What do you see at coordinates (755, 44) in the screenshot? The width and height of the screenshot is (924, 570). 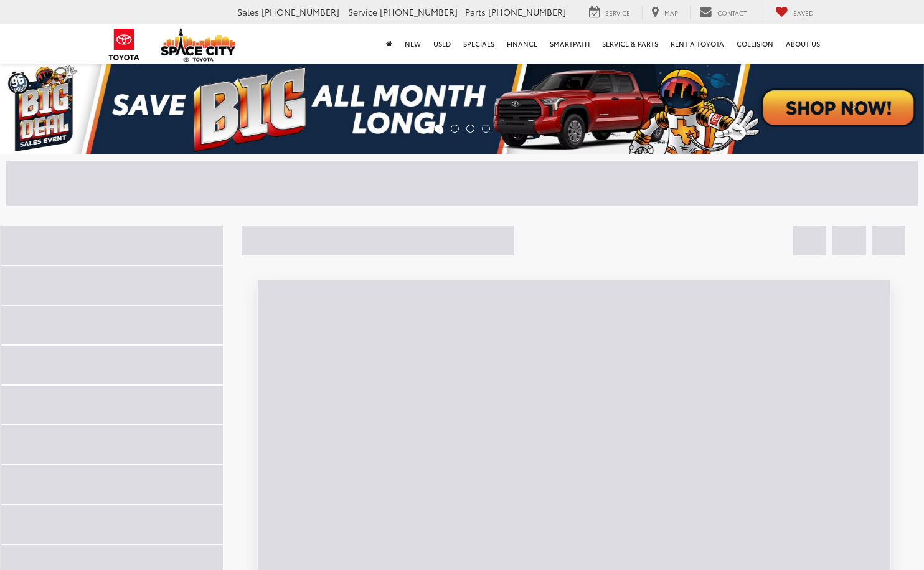 I see `a: Collision` at bounding box center [755, 44].